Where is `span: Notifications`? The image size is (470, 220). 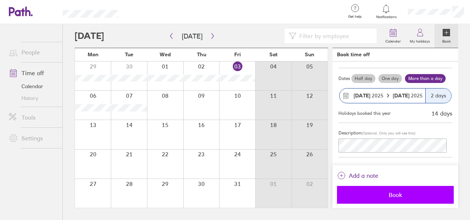 span: Notifications is located at coordinates (386, 17).